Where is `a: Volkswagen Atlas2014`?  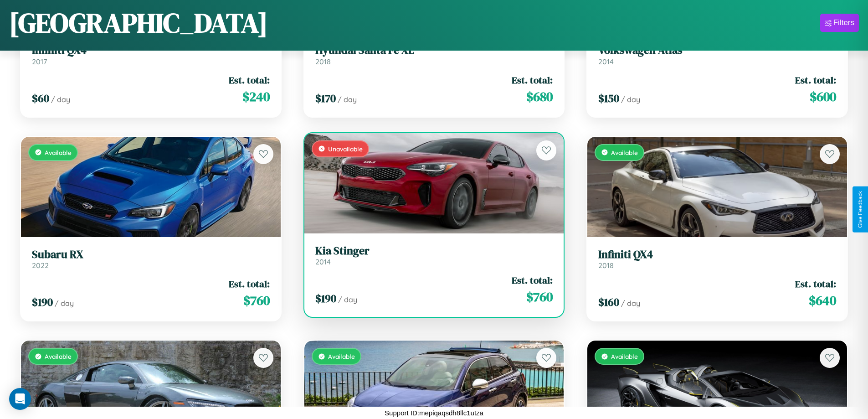 a: Volkswagen Atlas2014 is located at coordinates (717, 55).